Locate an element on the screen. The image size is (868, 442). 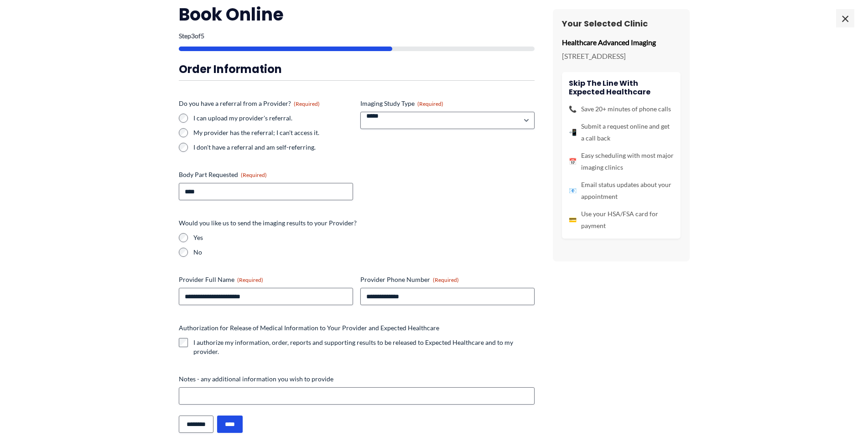
label: I can upload my provider's referral. is located at coordinates (273, 118).